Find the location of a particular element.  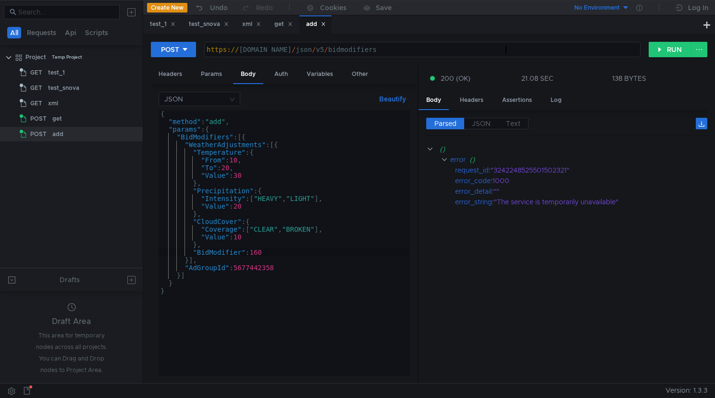

button: Beautify is located at coordinates (392, 99).